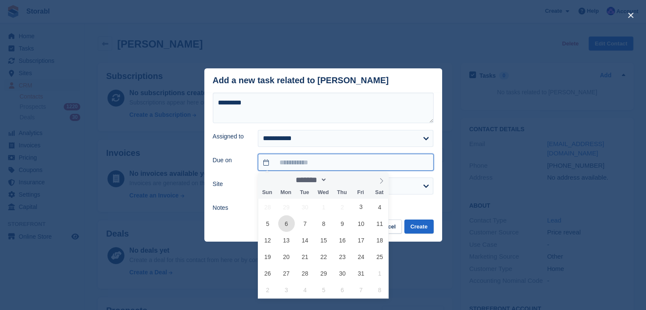 This screenshot has width=646, height=310. I want to click on span: September 29, 2025, so click(286, 207).